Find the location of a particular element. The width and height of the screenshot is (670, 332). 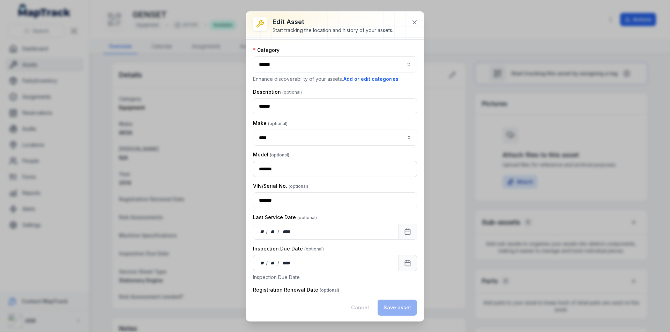

label: Description is located at coordinates (277, 92).